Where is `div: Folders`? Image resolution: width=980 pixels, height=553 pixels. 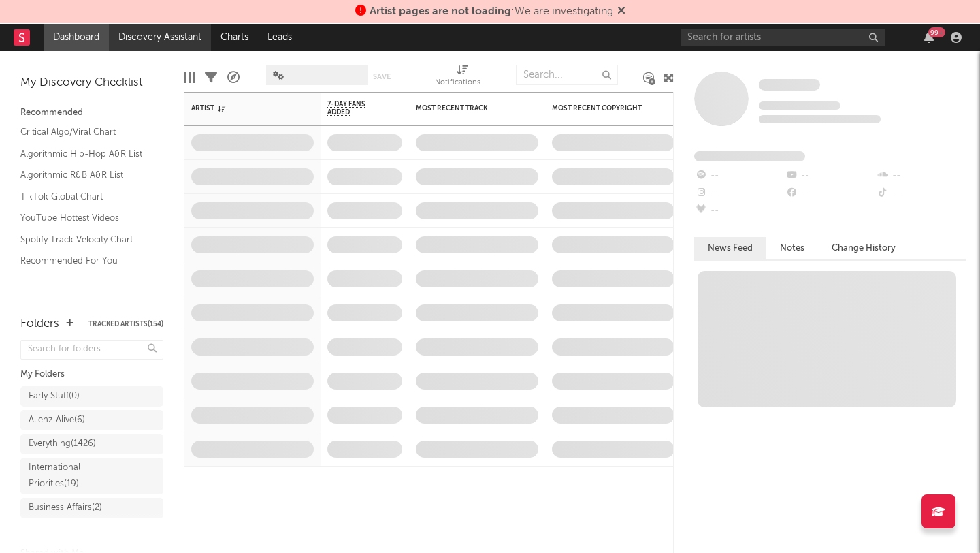
div: Folders is located at coordinates (39, 324).